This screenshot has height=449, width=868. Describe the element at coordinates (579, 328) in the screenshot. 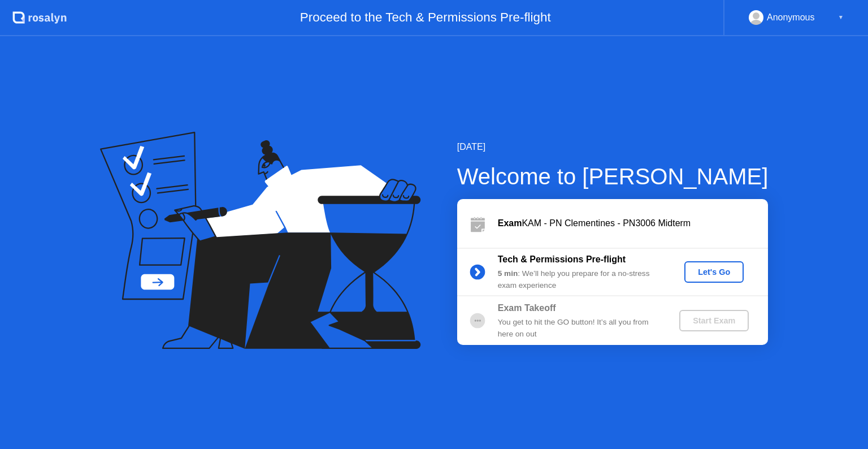

I see `div: You get to hit the GO button! It’s all you from here on out` at that location.